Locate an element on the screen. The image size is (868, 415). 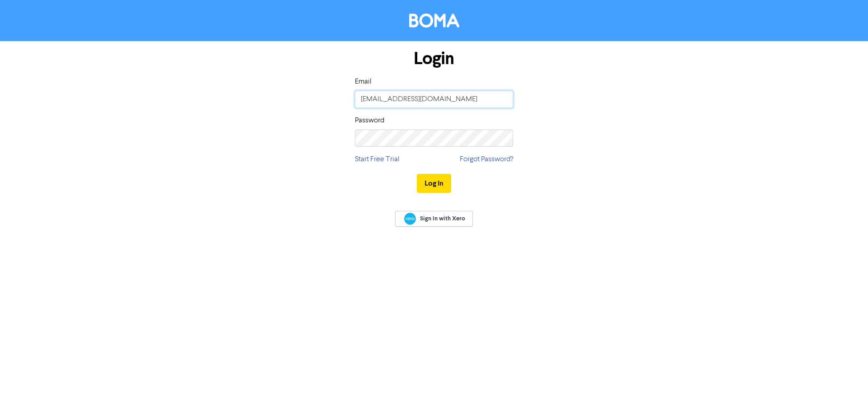
img: Xero logo is located at coordinates (410, 219).